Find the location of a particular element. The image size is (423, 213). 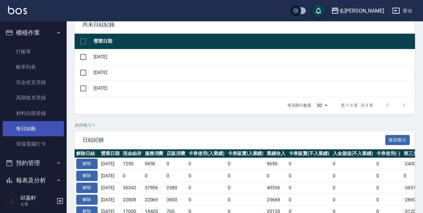

th: 解除日結 is located at coordinates (87, 153).